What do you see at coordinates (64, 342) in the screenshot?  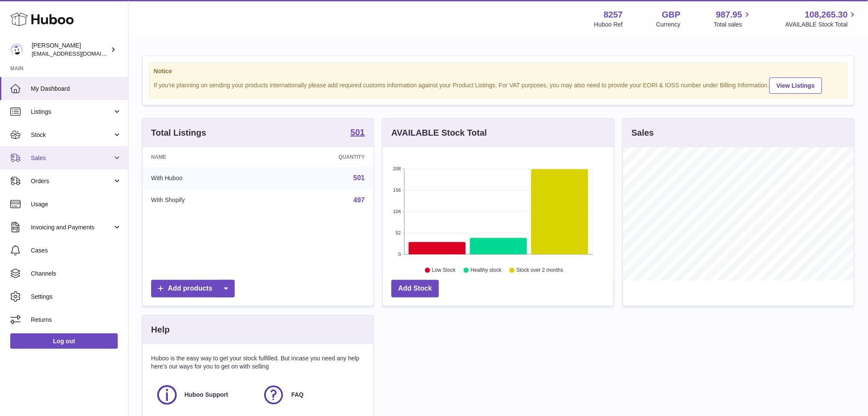 I see `a: Log out` at bounding box center [64, 342].